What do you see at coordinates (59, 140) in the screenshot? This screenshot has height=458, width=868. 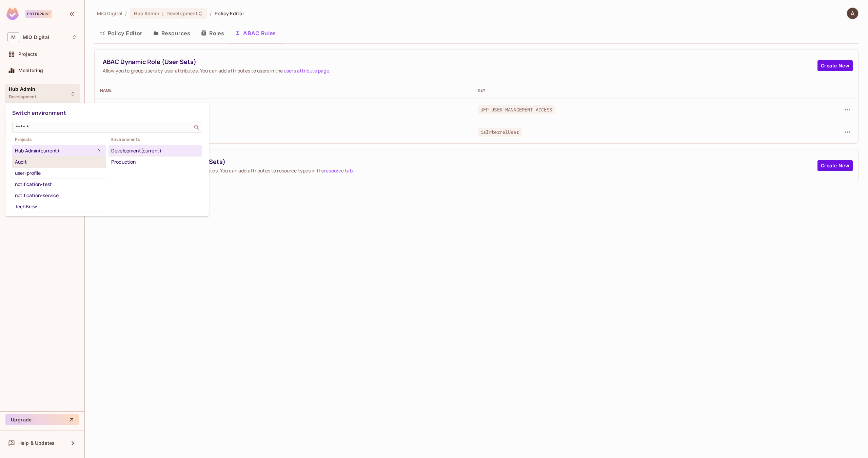 I see `span: Projects` at bounding box center [59, 140].